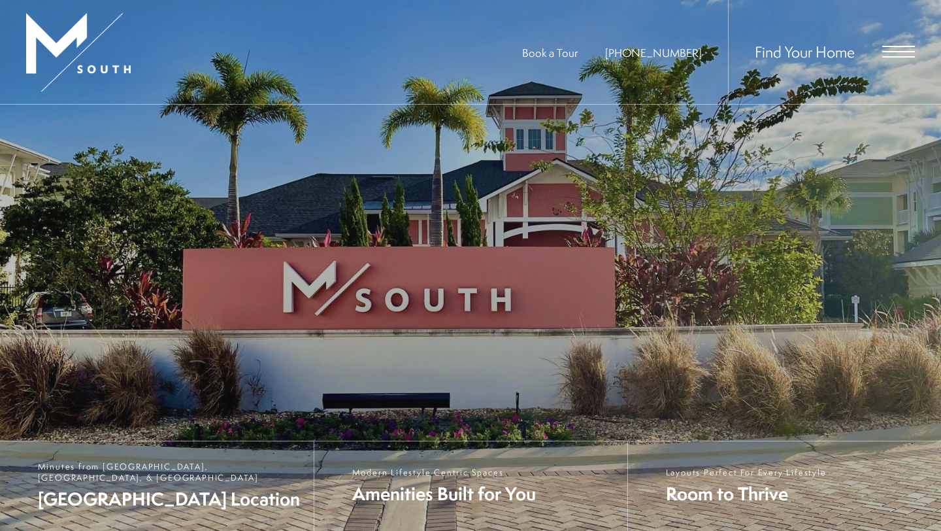  I want to click on a: Book a Tour, so click(550, 52).